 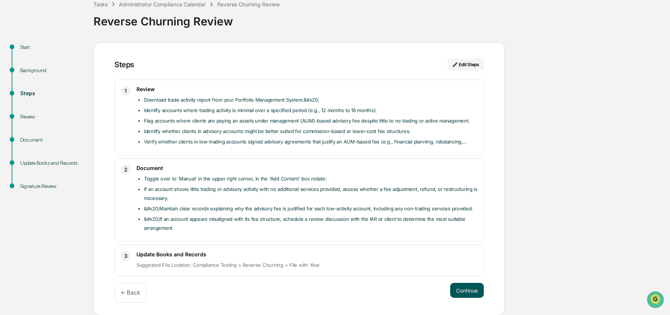 What do you see at coordinates (72, 22) in the screenshot?
I see `p: How can we help?` at bounding box center [72, 22].